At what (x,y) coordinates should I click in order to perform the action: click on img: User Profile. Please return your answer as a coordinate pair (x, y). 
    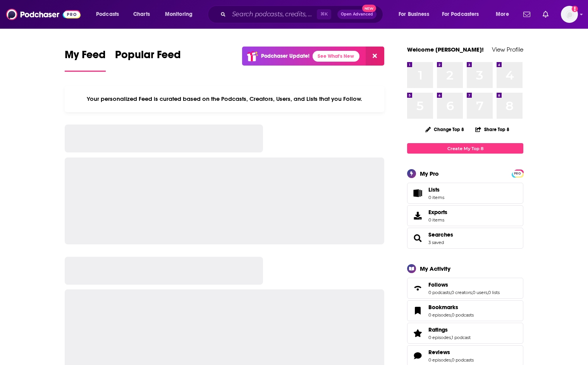
    Looking at the image, I should click on (569, 14).